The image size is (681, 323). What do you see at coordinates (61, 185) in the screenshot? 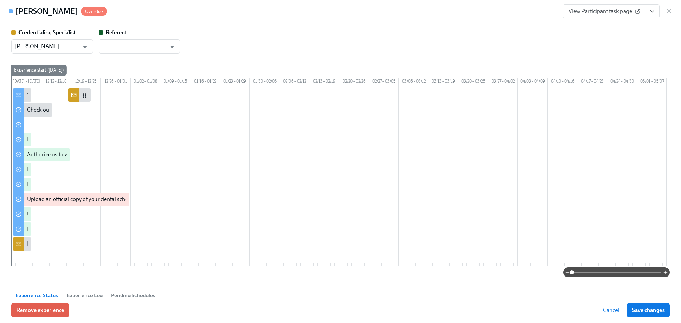
I see `div: Request your JCDNE scores` at bounding box center [61, 185].